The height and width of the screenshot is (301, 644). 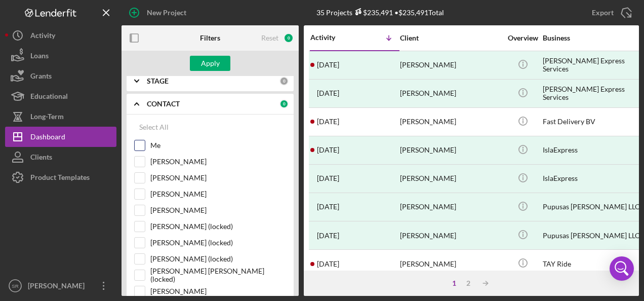 I want to click on time: 2025-07-01 18:51, so click(x=328, y=93).